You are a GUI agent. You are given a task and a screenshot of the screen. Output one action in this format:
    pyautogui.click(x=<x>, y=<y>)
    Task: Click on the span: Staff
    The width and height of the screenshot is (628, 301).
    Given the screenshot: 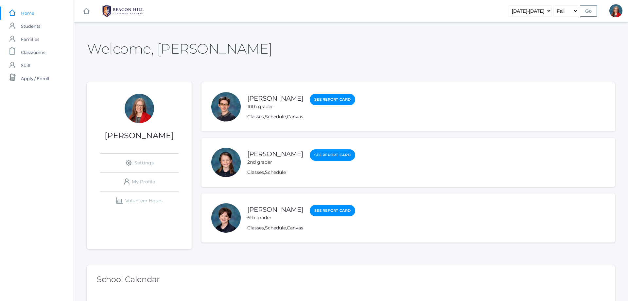 What is the action you would take?
    pyautogui.click(x=26, y=65)
    